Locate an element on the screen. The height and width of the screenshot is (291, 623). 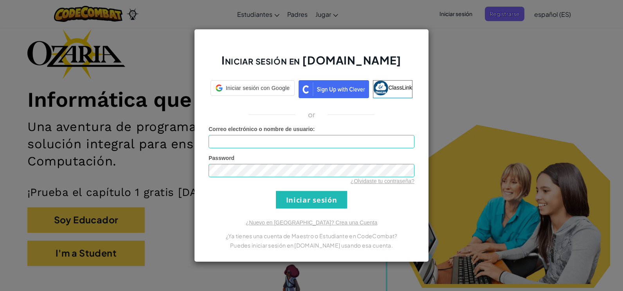
p: or is located at coordinates (311, 115).